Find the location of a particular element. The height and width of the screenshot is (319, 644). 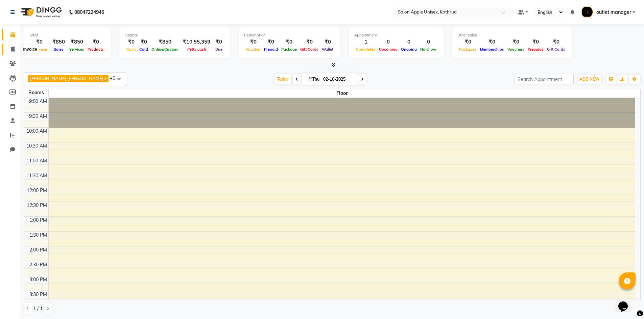

div: 11:00 AM is located at coordinates (37, 161).